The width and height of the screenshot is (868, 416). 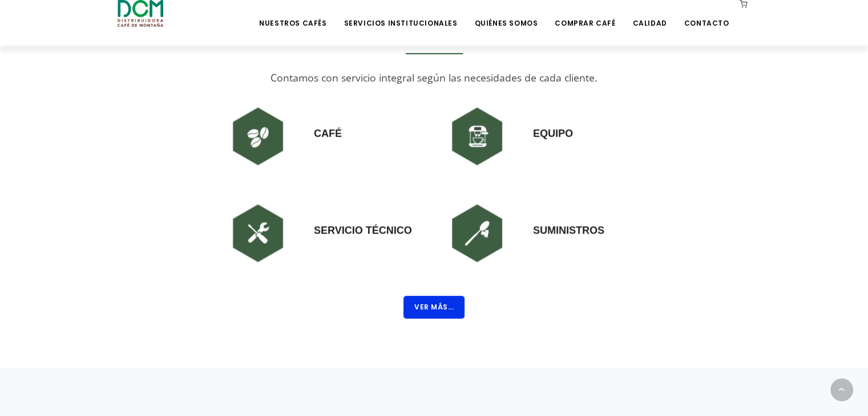 What do you see at coordinates (433, 308) in the screenshot?
I see `a: Ver Más...` at bounding box center [433, 308].